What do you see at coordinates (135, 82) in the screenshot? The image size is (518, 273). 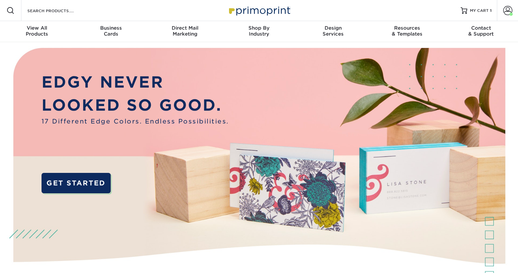 I see `p: EDGY NEVER` at bounding box center [135, 82].